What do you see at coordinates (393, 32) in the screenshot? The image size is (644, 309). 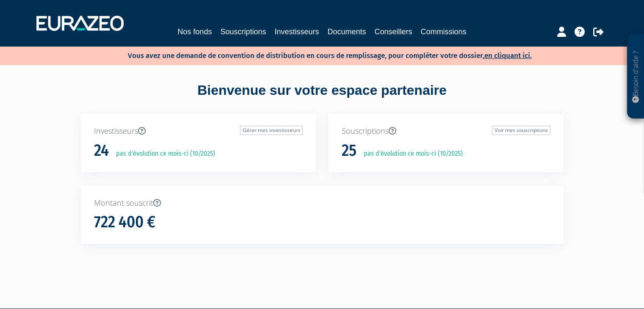 I see `a: Conseillers` at bounding box center [393, 32].